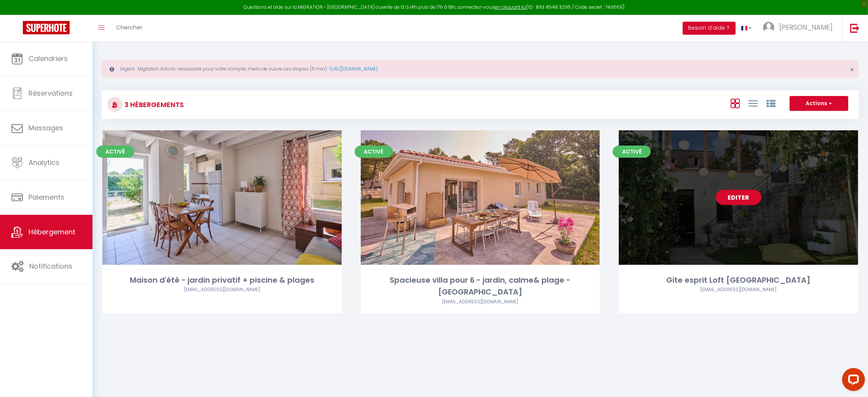 The width and height of the screenshot is (868, 397). Describe the element at coordinates (51, 266) in the screenshot. I see `span: Notifications` at that location.